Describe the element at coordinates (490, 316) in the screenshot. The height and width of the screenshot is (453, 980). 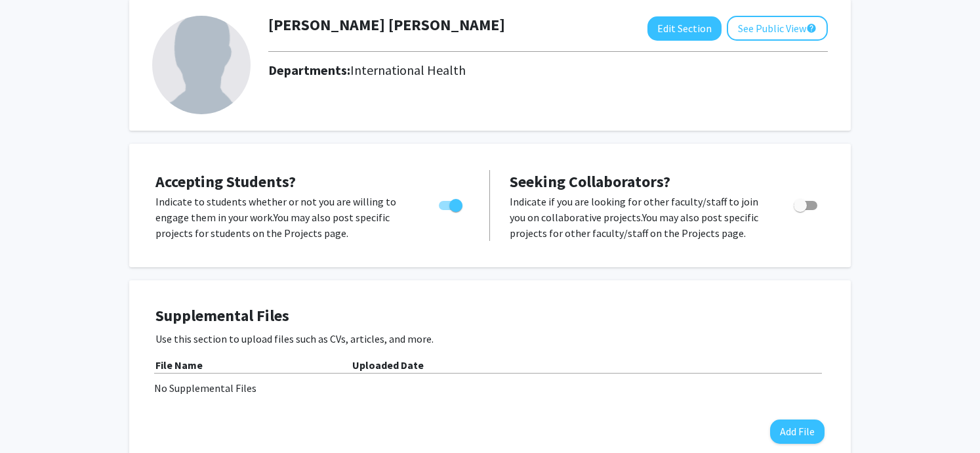
I see `h4: Supplemental Files` at that location.